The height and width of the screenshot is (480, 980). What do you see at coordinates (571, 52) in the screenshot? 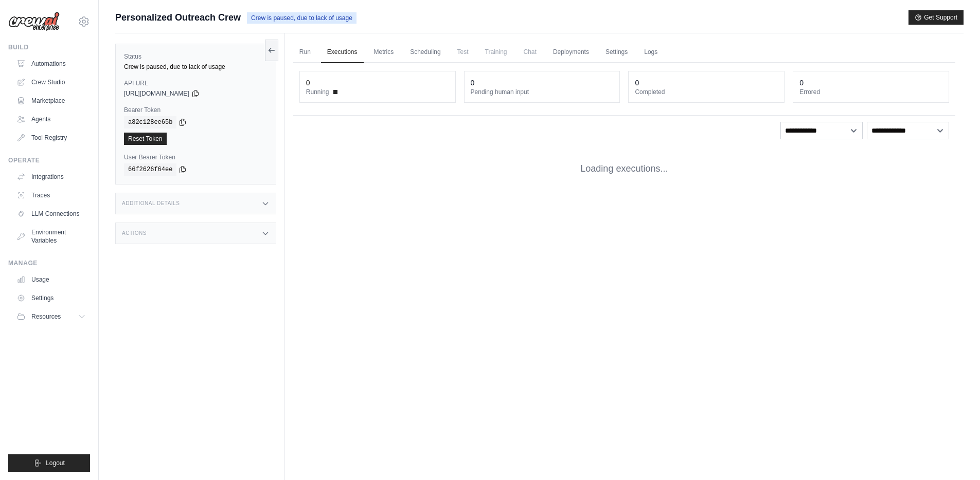
I see `a: Deployments` at bounding box center [571, 52].